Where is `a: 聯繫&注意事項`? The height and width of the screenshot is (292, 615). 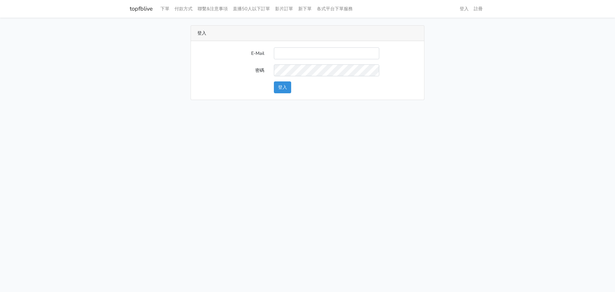 a: 聯繫&注意事項 is located at coordinates (213, 9).